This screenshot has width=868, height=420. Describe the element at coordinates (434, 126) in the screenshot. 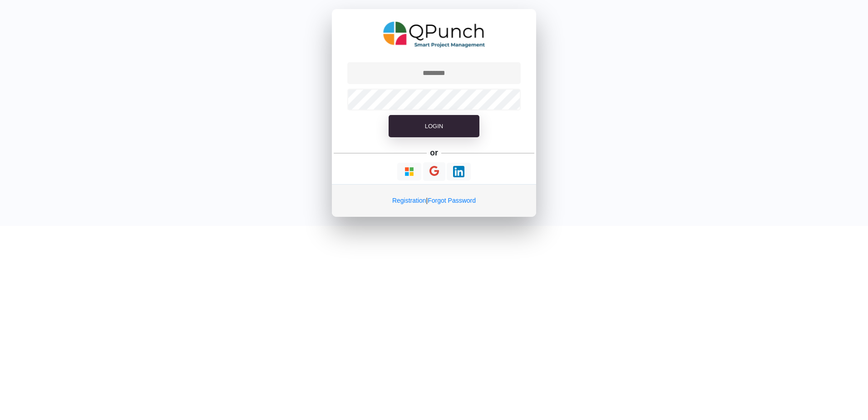

I see `span: Login` at that location.